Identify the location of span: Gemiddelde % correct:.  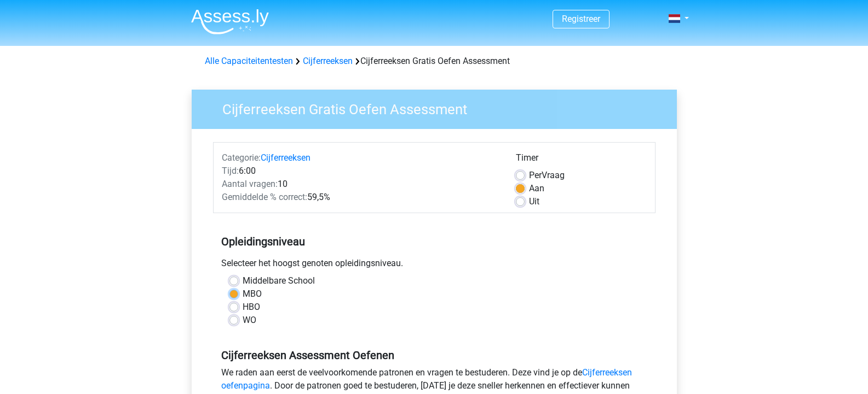
(264, 197).